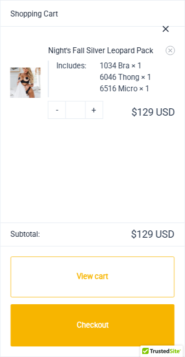 This screenshot has height=357, width=185. I want to click on a: Night's Fall Silver Leopard Pack, so click(111, 51).